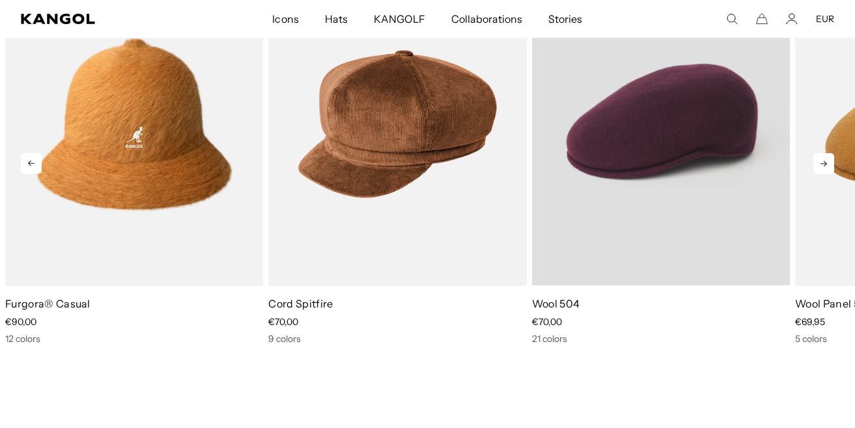 This screenshot has height=428, width=855. Describe the element at coordinates (397, 338) in the screenshot. I see `div: 9 colors` at that location.